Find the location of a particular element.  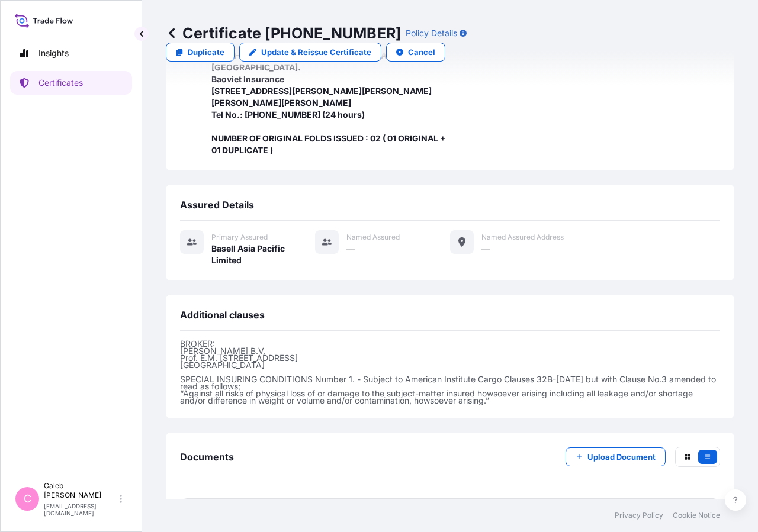

a: Cookie Notice is located at coordinates (697, 516).